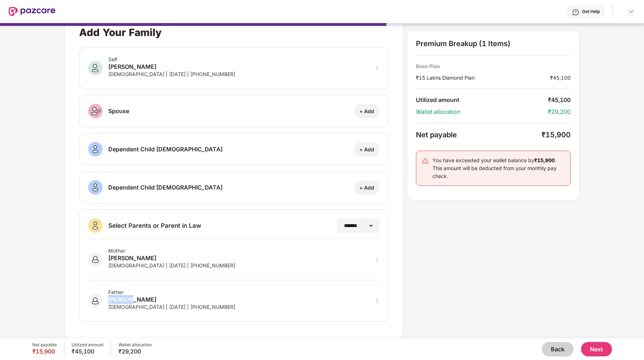 Image resolution: width=644 pixels, height=360 pixels. I want to click on div: Mother, so click(172, 250).